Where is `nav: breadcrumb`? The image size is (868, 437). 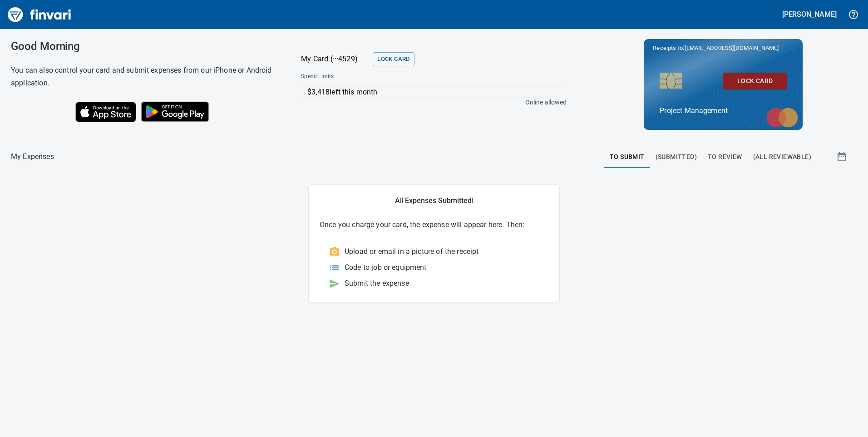
nav: breadcrumb is located at coordinates (32, 156).